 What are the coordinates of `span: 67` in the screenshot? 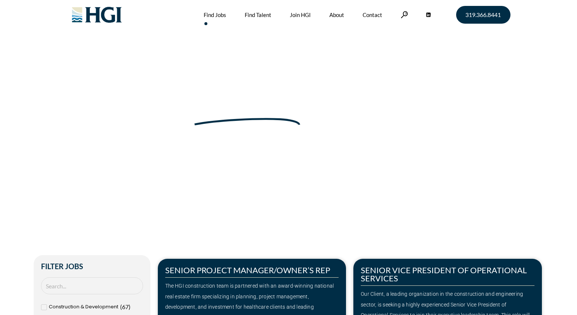 It's located at (125, 306).